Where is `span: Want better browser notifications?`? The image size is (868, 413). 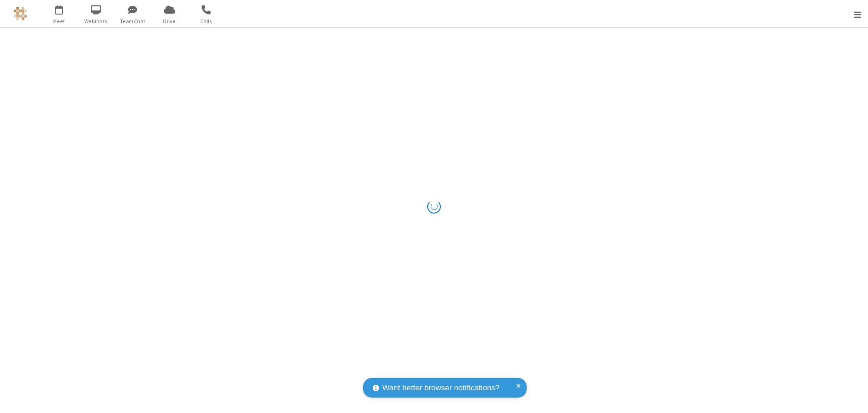
span: Want better browser notifications? is located at coordinates (441, 388).